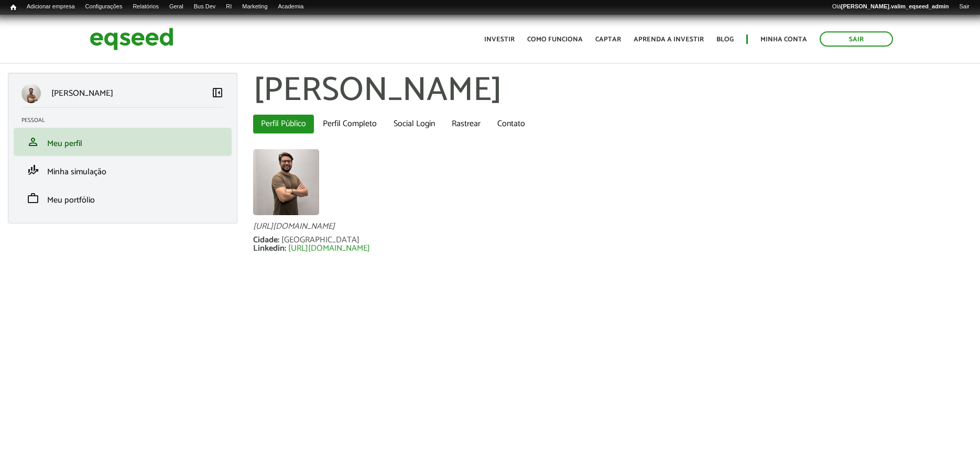 This screenshot has height=458, width=980. Describe the element at coordinates (76, 172) in the screenshot. I see `span: Minha simulação` at that location.